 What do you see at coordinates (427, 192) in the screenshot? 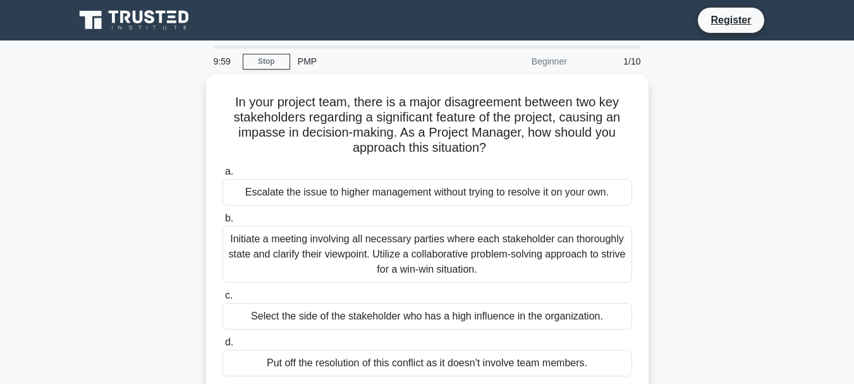
I see `div: Escalate the issue to higher management without trying to resolve it on your own.` at bounding box center [427, 192].